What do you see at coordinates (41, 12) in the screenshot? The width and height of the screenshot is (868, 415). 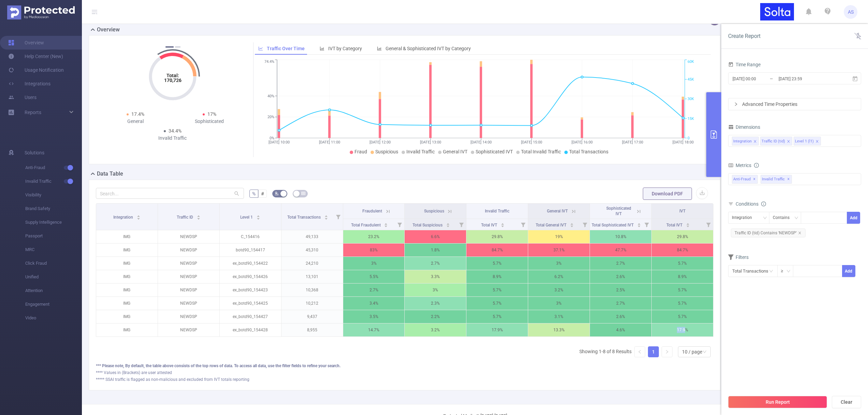 I see `img: Protected Media` at bounding box center [41, 12].